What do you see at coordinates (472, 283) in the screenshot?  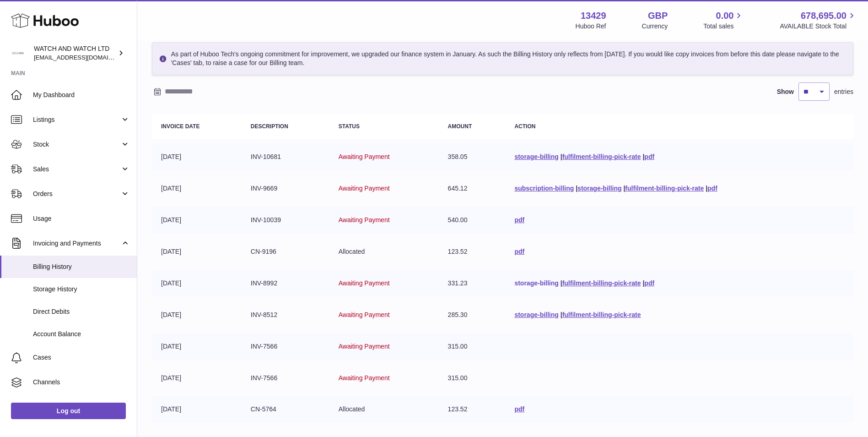 I see `td: 331.23` at bounding box center [472, 283].